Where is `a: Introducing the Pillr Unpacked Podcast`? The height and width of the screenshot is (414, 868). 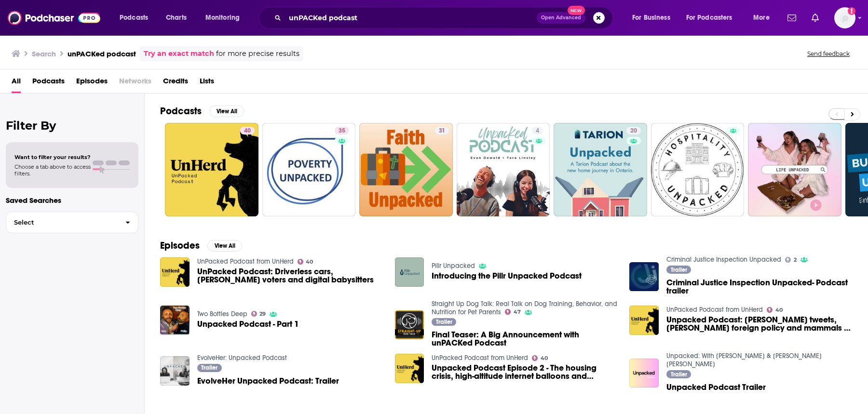 a: Introducing the Pillr Unpacked Podcast is located at coordinates (410, 272).